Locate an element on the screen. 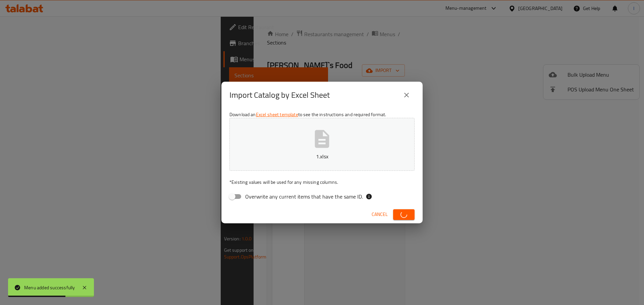 The height and width of the screenshot is (305, 644). div: Download an to see the instructions and required format. is located at coordinates (322, 157).